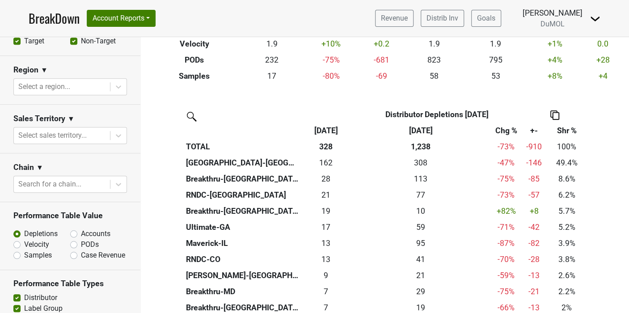 Image resolution: width=629 pixels, height=313 pixels. I want to click on div: 28, so click(326, 179).